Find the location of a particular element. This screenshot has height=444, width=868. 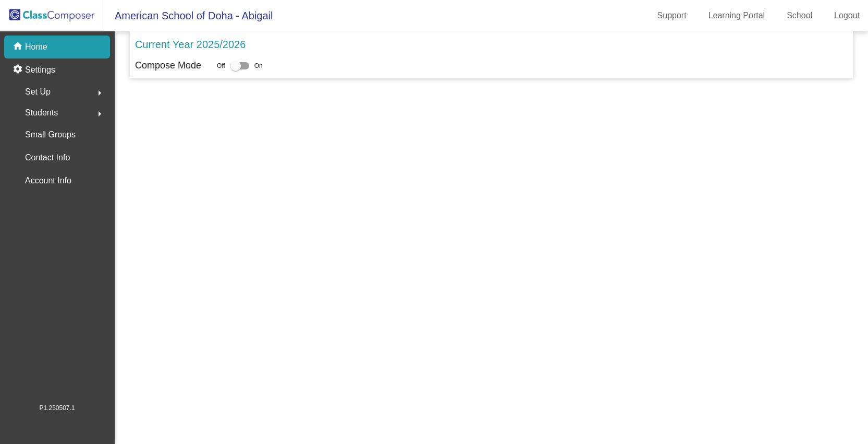

mat-icon: settings is located at coordinates (19, 70).